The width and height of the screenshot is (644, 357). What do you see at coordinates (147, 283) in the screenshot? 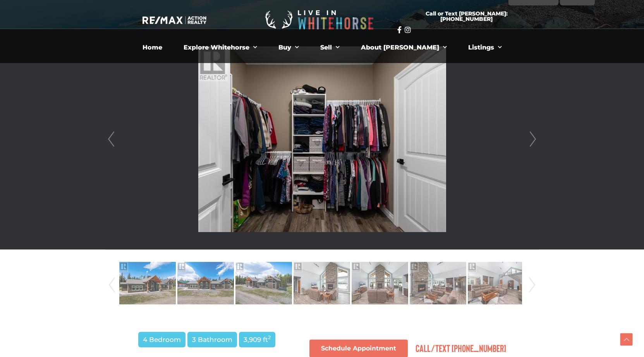
I see `img: Property-28037870-Photo-1.jpg` at bounding box center [147, 283].